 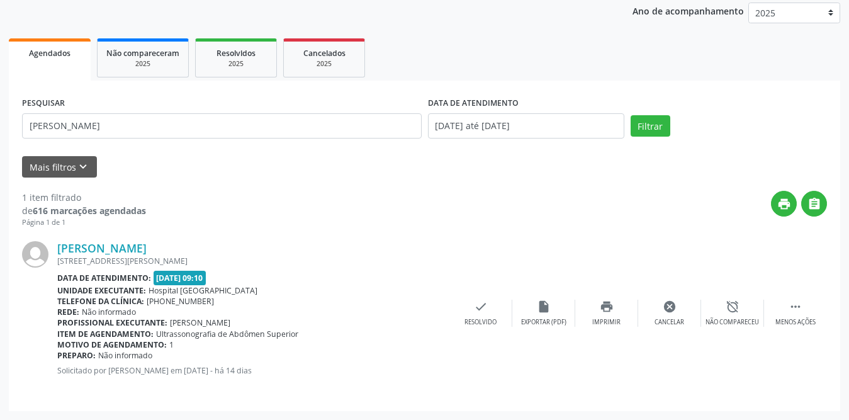 I want to click on span: Ultrassonografia de Abdômen Superior, so click(x=227, y=334).